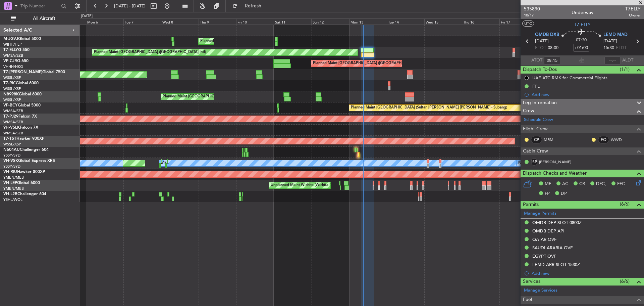 The width and height of the screenshot is (644, 306). Describe the element at coordinates (11, 117) in the screenshot. I see `span: T7-PJ29` at that location.